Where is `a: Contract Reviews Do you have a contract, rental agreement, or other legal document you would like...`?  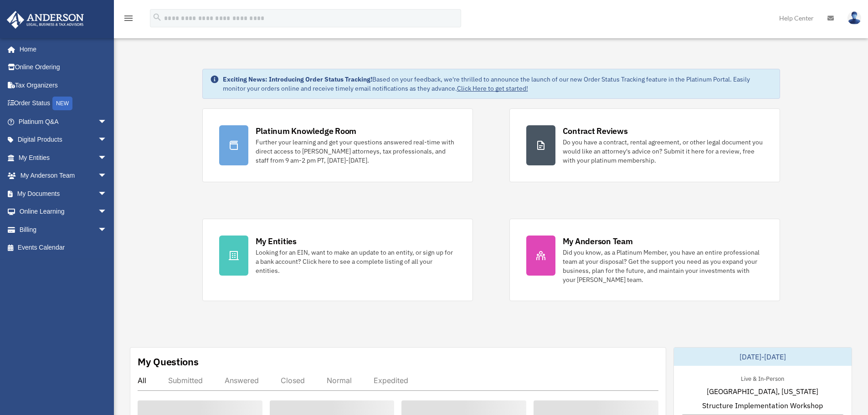 a: Contract Reviews Do you have a contract, rental agreement, or other legal document you would like... is located at coordinates (645, 145).